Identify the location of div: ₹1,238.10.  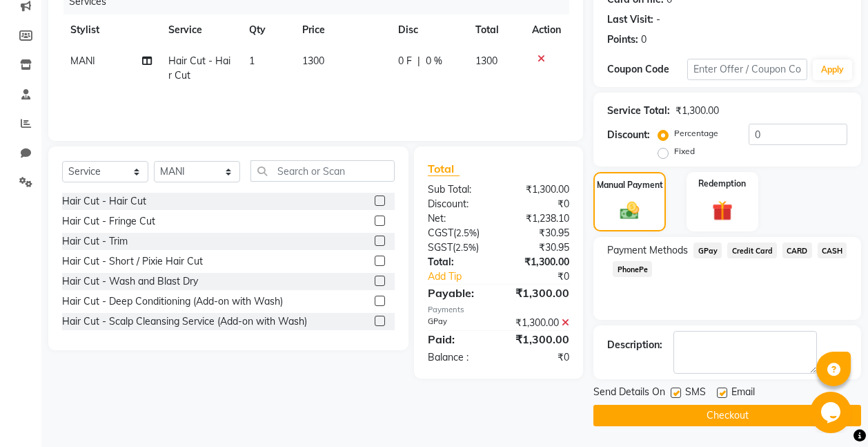
(540, 218).